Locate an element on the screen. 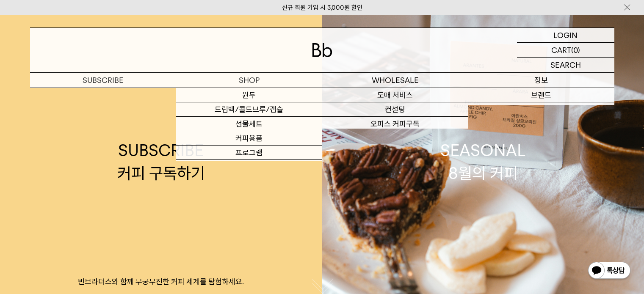 This screenshot has width=644, height=294. div: SUBSCRIBE 커피 구독하기 is located at coordinates (161, 161).